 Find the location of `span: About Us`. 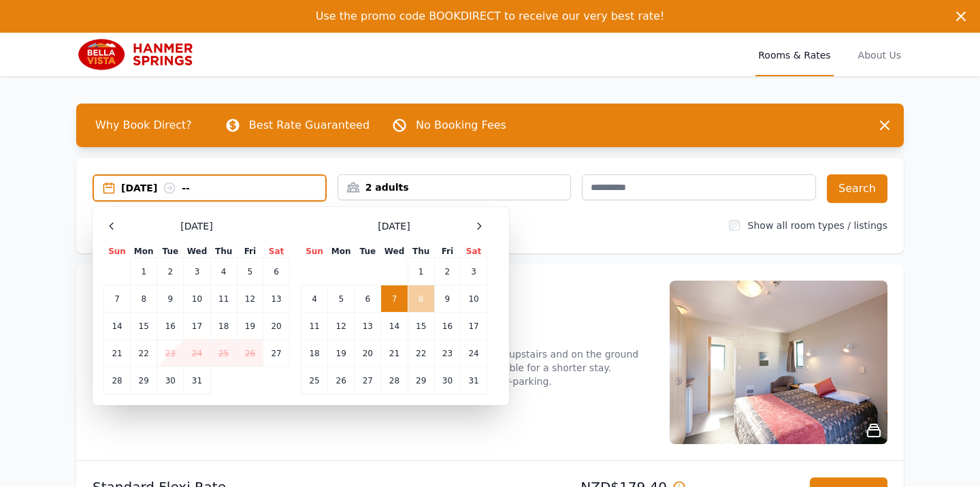

span: About Us is located at coordinates (879, 55).